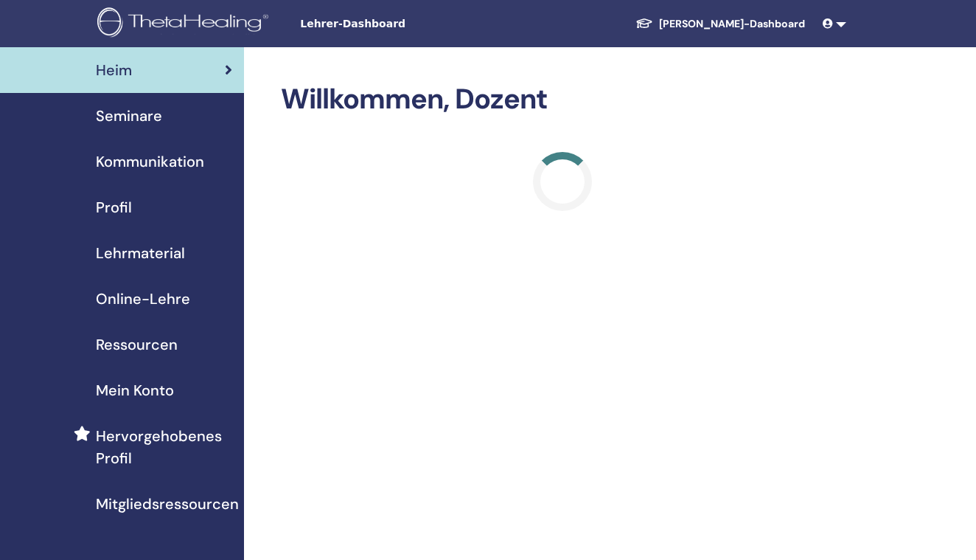  What do you see at coordinates (150, 162) in the screenshot?
I see `span: Kommunikation` at bounding box center [150, 162].